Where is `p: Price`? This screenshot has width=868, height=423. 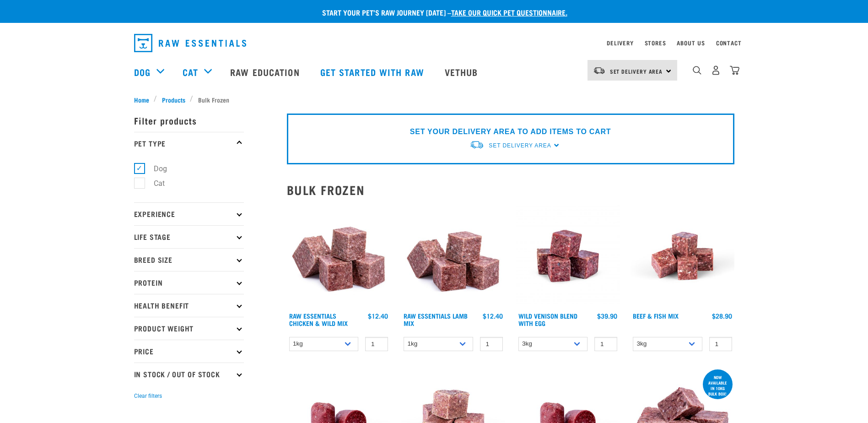 p: Price is located at coordinates (189, 351).